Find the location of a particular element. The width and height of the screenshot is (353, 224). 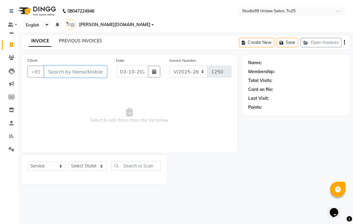

div: Points: is located at coordinates (255, 107).